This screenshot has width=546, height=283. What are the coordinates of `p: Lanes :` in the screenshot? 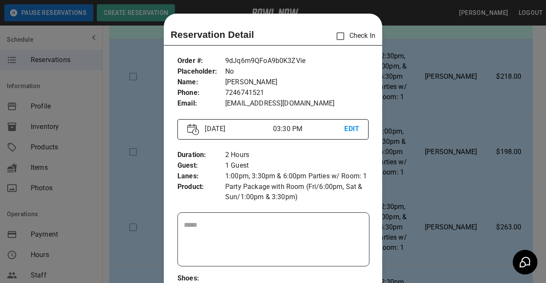 It's located at (201, 176).